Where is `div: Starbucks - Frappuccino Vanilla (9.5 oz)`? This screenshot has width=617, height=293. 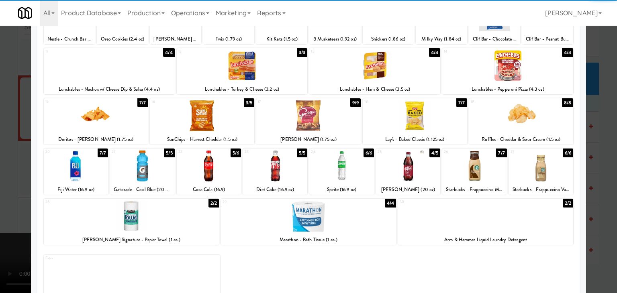 div: Starbucks - Frappuccino Vanilla (9.5 oz) is located at coordinates (541, 190).